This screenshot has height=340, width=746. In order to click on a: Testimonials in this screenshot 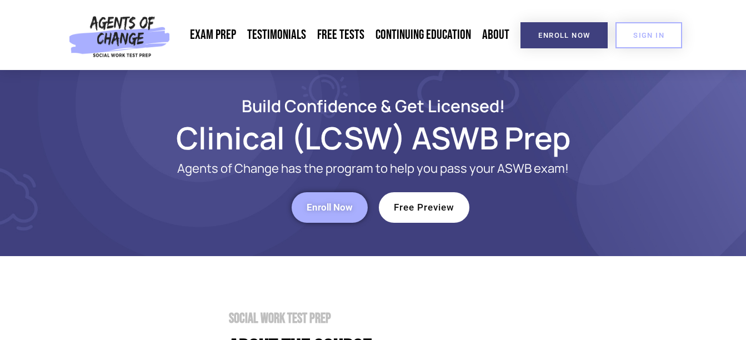, I will do `click(276, 35)`.